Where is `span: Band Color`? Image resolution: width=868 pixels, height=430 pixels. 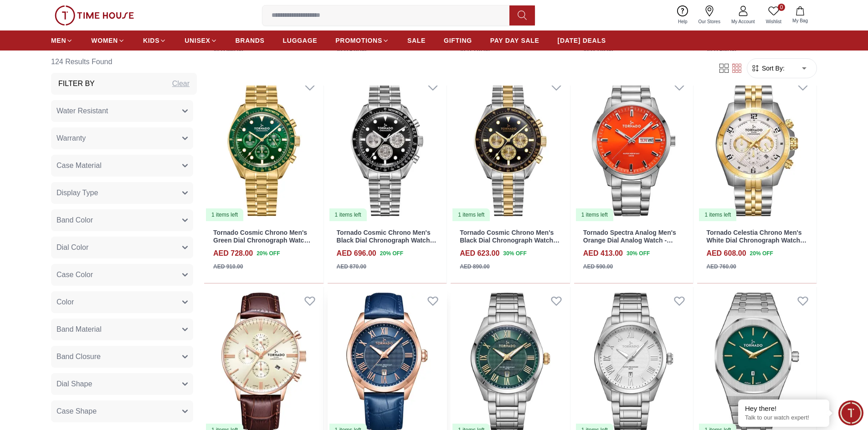
span: Band Color is located at coordinates (75, 220).